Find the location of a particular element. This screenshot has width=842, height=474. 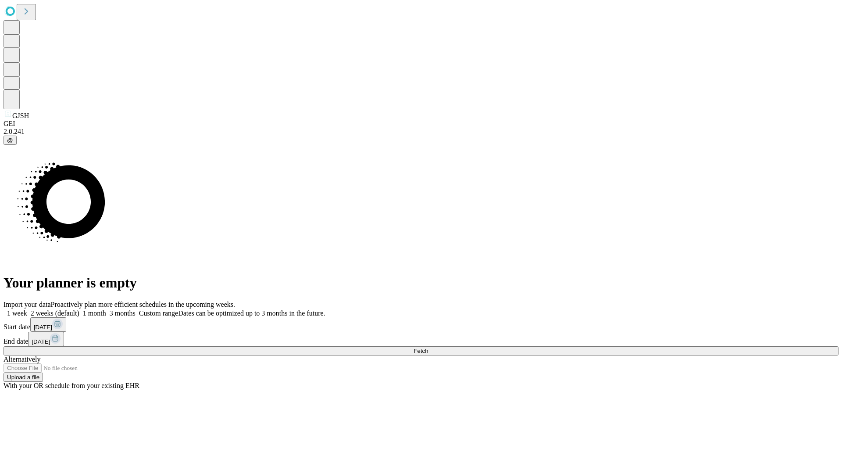

span: Dates can be optimized up to 3 months in the future. is located at coordinates (251, 313).